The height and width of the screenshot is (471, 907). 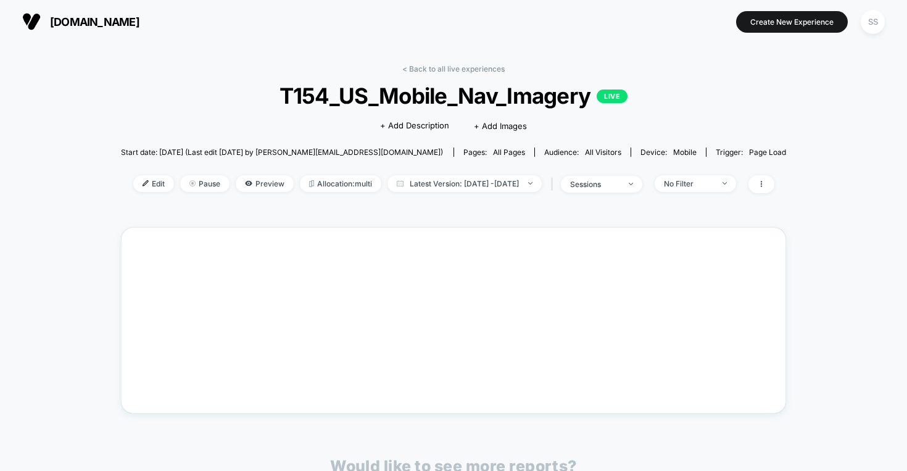 I want to click on a: < Back to all live experiences, so click(x=453, y=68).